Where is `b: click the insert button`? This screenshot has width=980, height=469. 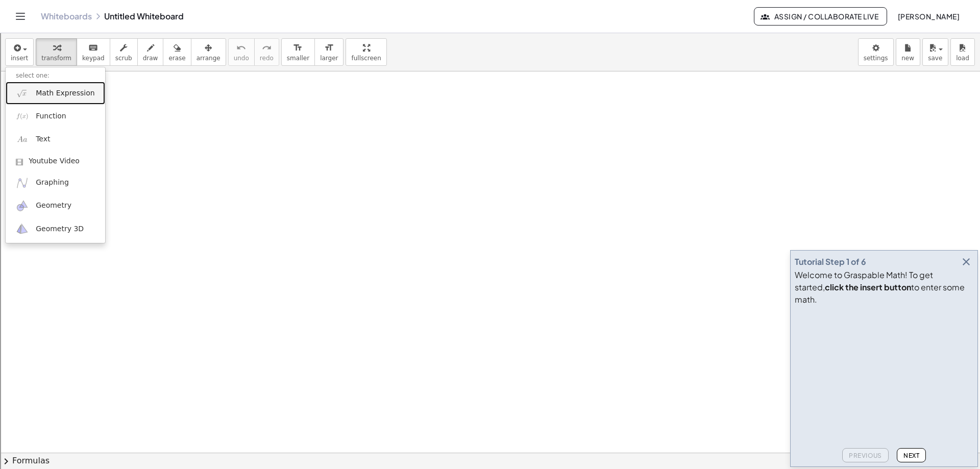 b: click the insert button is located at coordinates (868, 287).